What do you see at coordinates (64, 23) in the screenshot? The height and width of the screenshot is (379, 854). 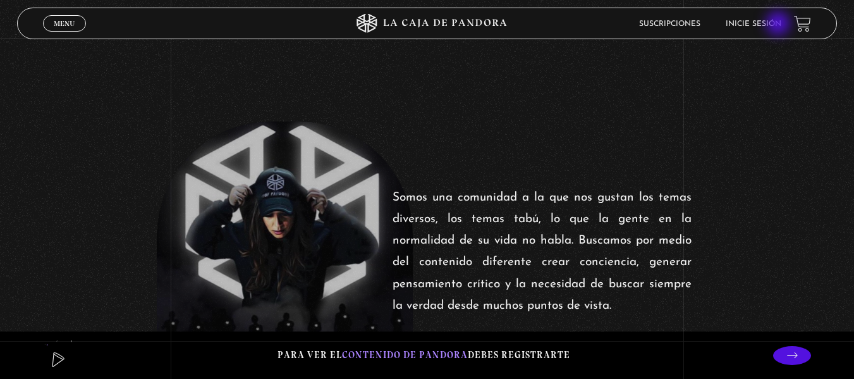 I see `span: Menu` at bounding box center [64, 23].